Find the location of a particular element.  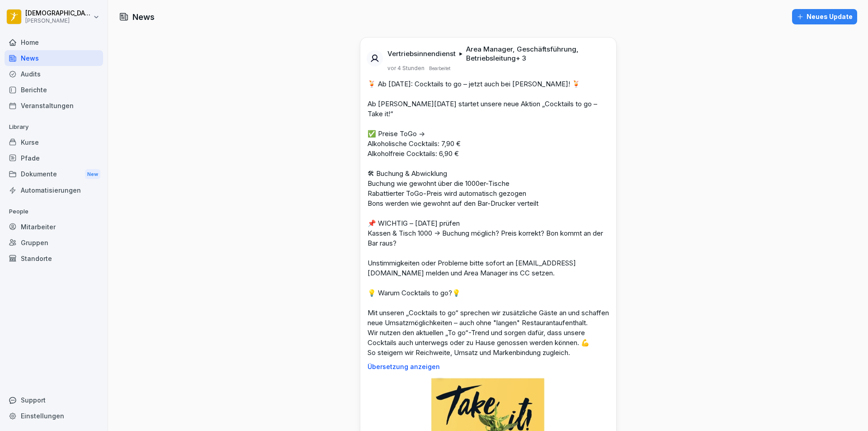

a: News is located at coordinates (54, 58).